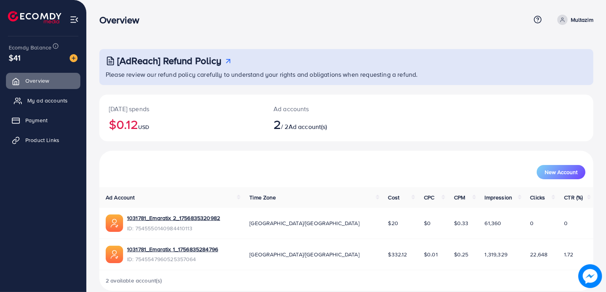  What do you see at coordinates (347, 74) in the screenshot?
I see `p: Please review our refund policy carefully to understand your rights and obligations when requesti...` at bounding box center [347, 74].